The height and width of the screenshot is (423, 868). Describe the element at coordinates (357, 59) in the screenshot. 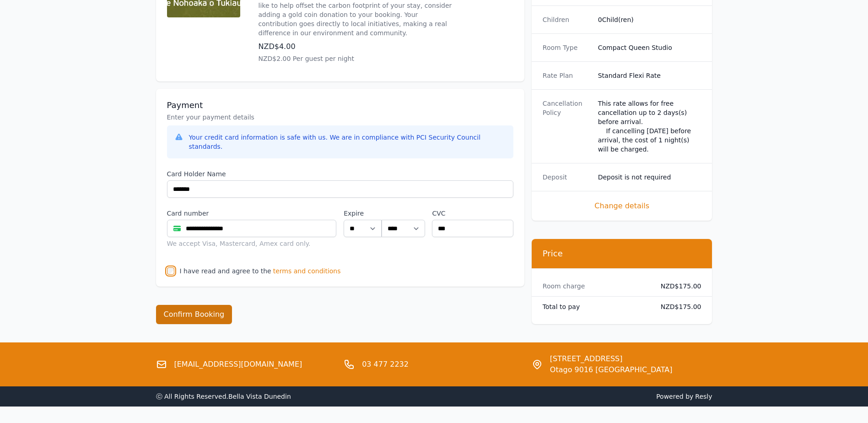

I see `p: NZD$2.00 Per guest per night` at that location.